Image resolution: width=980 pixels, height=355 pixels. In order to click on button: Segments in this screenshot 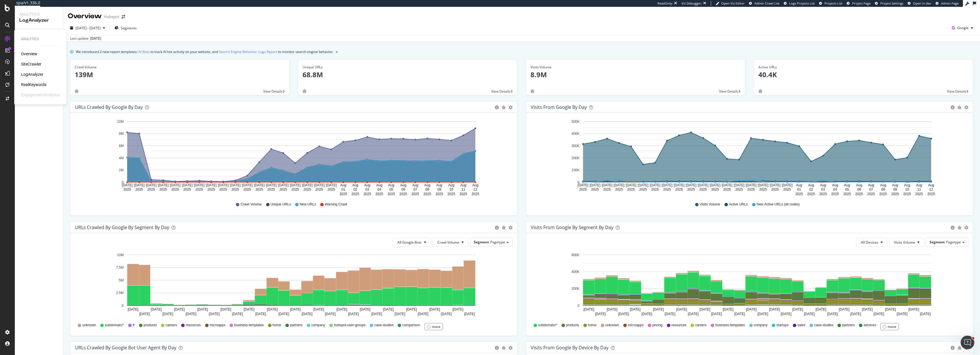, I will do `click(125, 28)`.